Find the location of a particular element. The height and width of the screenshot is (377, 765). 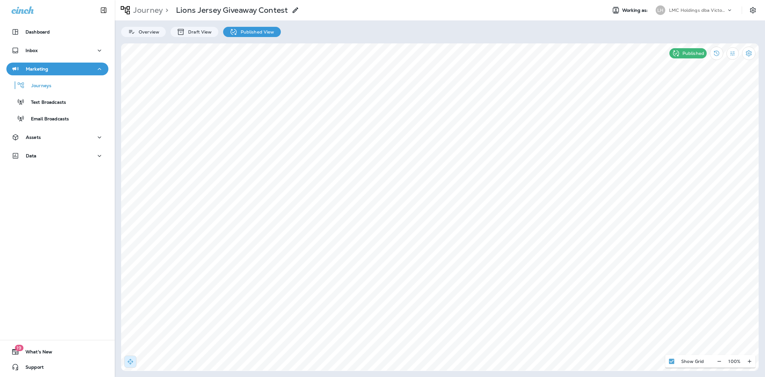

button: Assets is located at coordinates (57, 137).